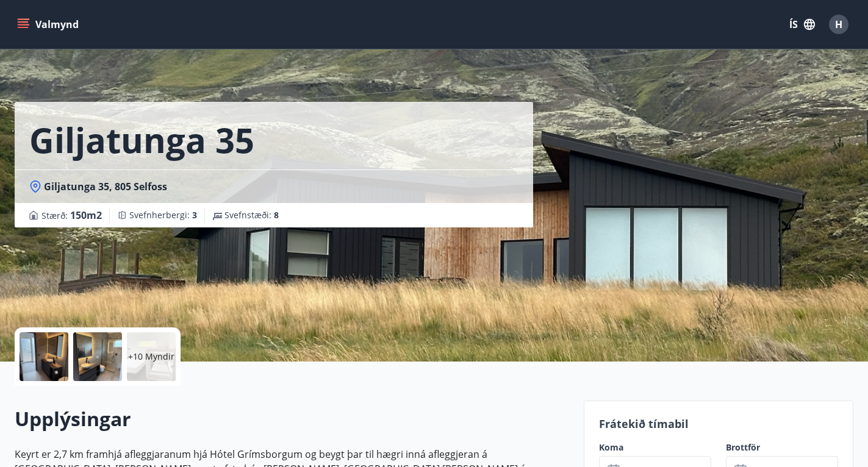 This screenshot has height=467, width=868. I want to click on span: Stærð :, so click(72, 215).